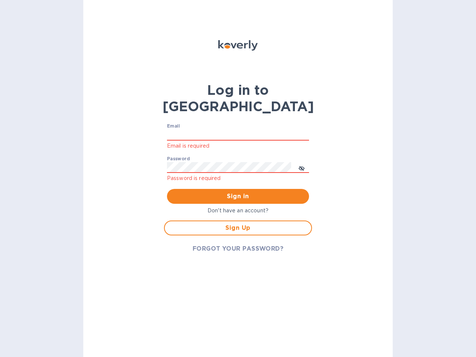 The height and width of the screenshot is (357, 476). What do you see at coordinates (238, 211) in the screenshot?
I see `p: Don't have an account?` at bounding box center [238, 211].